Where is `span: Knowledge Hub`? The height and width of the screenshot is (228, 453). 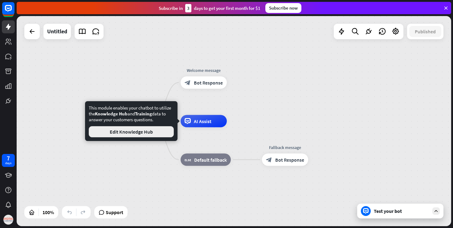
span: Knowledge Hub is located at coordinates (111, 113).